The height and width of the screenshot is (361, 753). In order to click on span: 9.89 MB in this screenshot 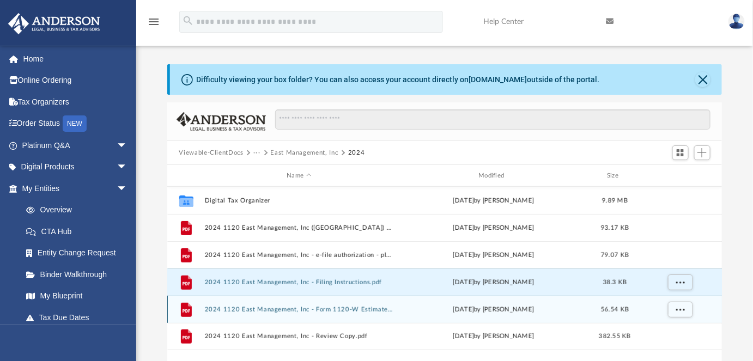, I will do `click(615, 201)`.